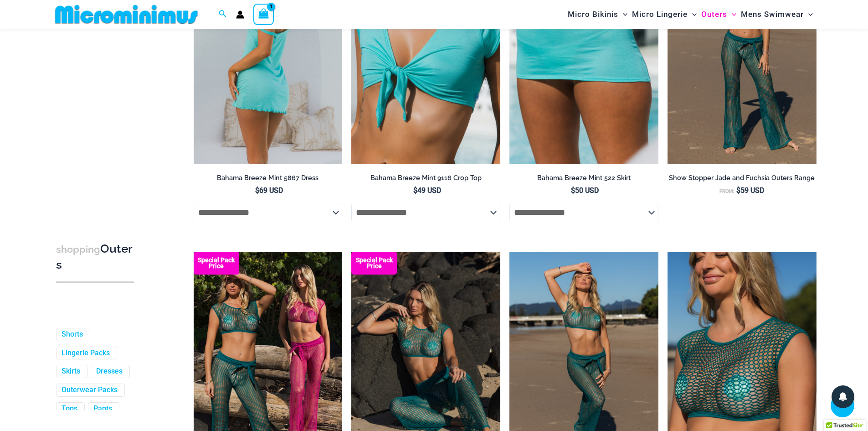 The height and width of the screenshot is (431, 868). Describe the element at coordinates (742, 178) in the screenshot. I see `h2: Show Stopper Jade and Fuchsia Outers Range` at that location.